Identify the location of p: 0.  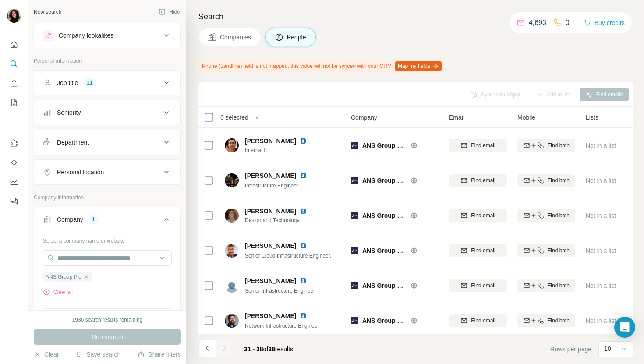
(567, 23).